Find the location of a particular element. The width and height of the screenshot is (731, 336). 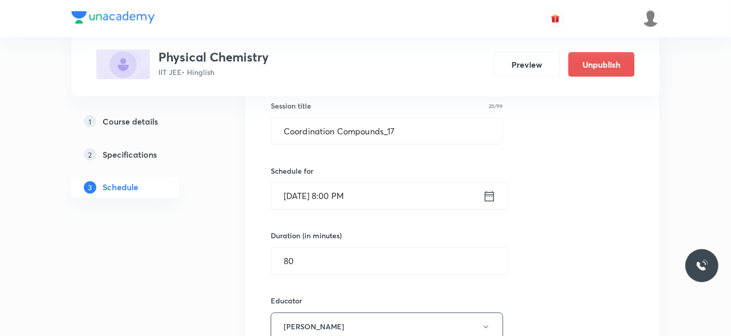

input: A great title is short, clear and descriptive is located at coordinates (387, 131).